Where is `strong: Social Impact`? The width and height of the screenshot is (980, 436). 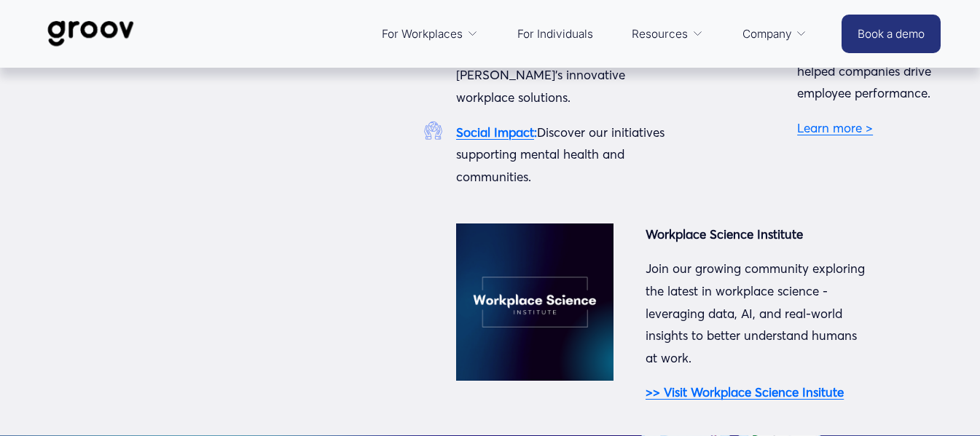 strong: Social Impact is located at coordinates (495, 132).